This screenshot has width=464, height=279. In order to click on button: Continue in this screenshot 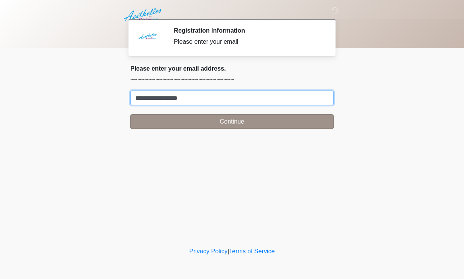, I will do `click(232, 121)`.